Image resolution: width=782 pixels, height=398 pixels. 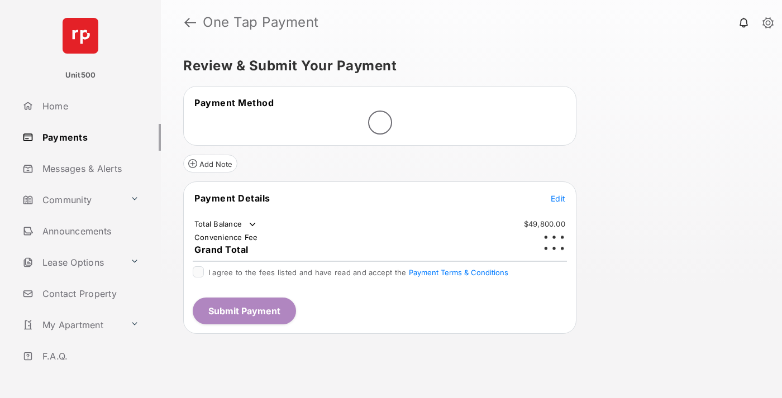 What do you see at coordinates (71, 325) in the screenshot?
I see `a: My Apartment` at bounding box center [71, 325].